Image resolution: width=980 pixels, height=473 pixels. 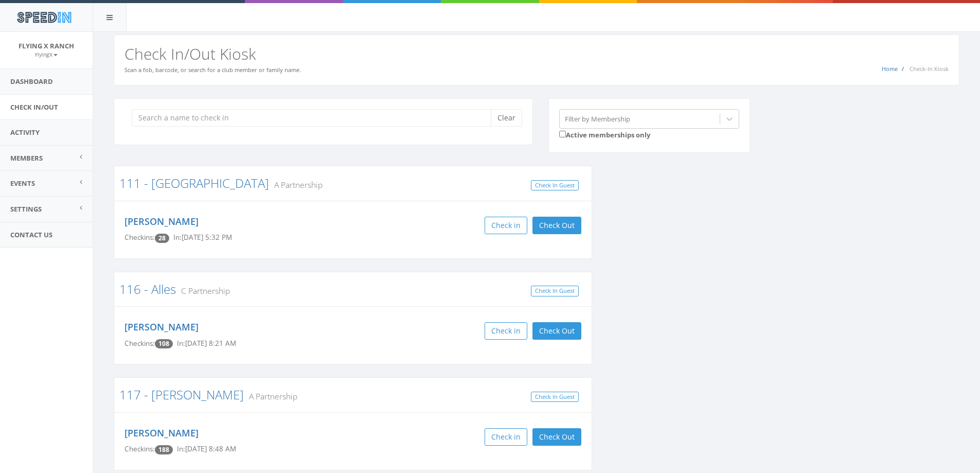 What do you see at coordinates (23, 183) in the screenshot?
I see `span: Events` at bounding box center [23, 183].